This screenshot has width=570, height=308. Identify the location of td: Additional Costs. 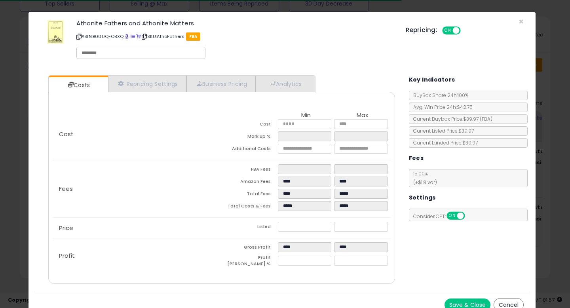
(250, 150).